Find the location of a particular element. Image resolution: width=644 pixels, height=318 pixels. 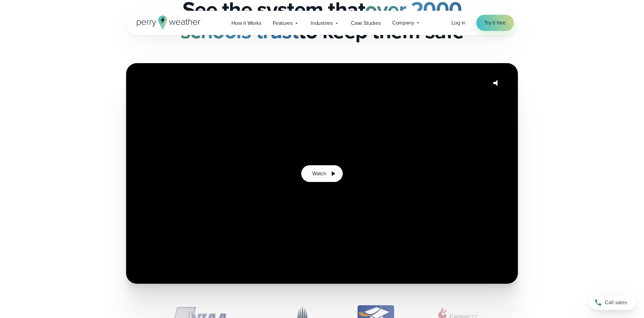

span: Industries is located at coordinates (322, 23).